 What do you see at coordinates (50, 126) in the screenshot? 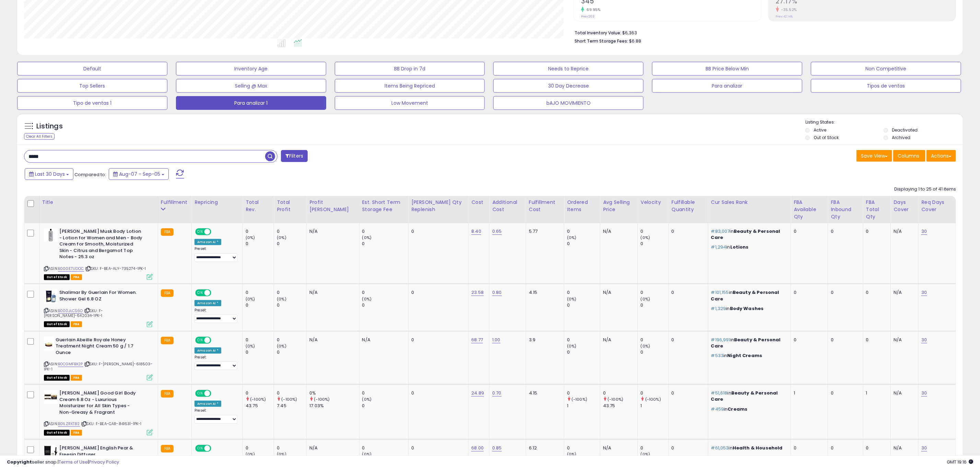
I see `h5: Listings` at bounding box center [50, 126].